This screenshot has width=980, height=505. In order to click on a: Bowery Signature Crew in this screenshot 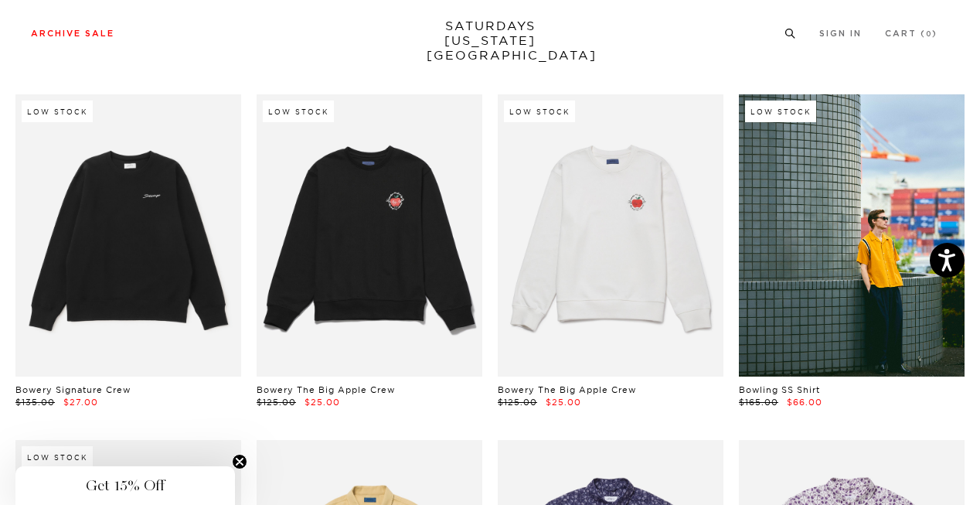, I will do `click(73, 389)`.